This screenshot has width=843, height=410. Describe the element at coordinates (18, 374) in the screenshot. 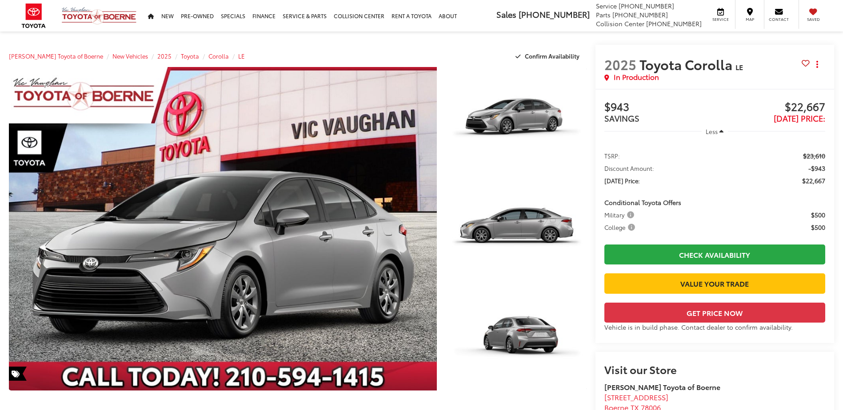

I see `span: Special` at that location.